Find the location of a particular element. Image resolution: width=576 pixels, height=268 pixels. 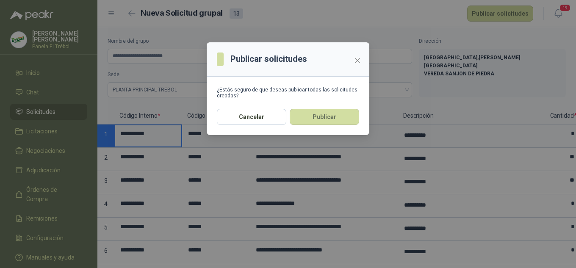

button: Cancelar is located at coordinates (252, 117).